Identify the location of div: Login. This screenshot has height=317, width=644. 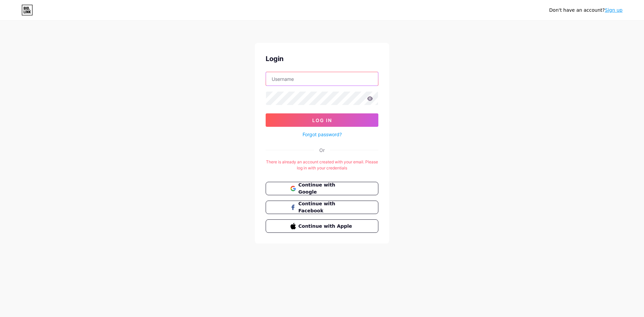
(322, 59).